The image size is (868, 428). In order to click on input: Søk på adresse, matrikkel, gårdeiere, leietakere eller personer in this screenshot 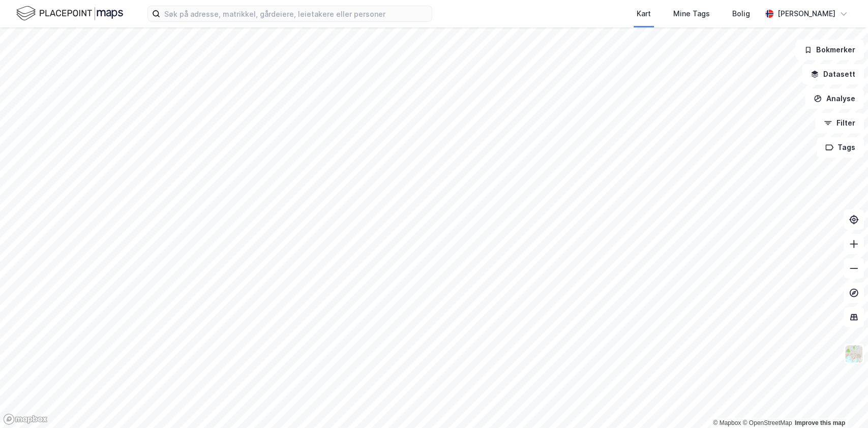, I will do `click(296, 14)`.